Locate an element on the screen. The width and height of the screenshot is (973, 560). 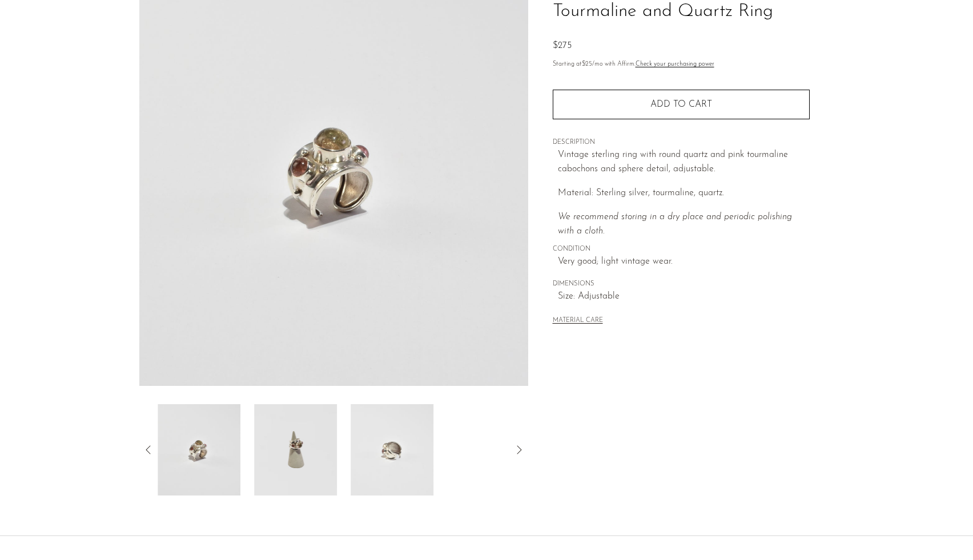
em: We recommend storing in a dry place and periodic polishing with a cloth. is located at coordinates (675, 224).